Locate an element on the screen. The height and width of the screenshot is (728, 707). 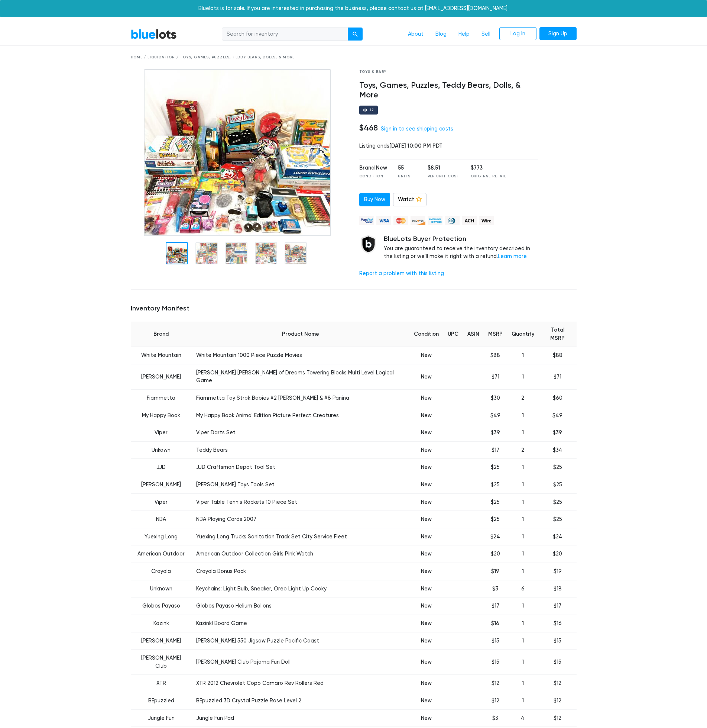
td: NBA is located at coordinates (161, 519).